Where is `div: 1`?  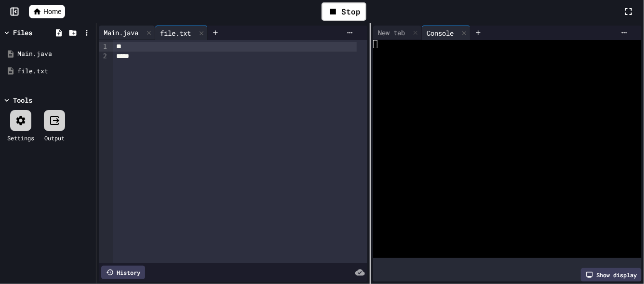
div: 1 is located at coordinates (104, 47).